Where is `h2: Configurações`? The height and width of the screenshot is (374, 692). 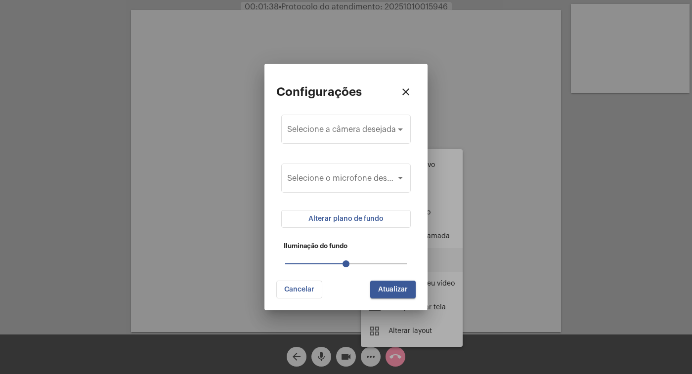
h2: Configurações is located at coordinates (319, 92).